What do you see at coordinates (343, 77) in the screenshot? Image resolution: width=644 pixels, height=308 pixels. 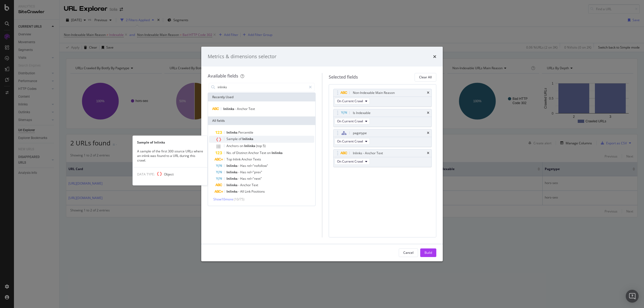 I see `div: Selected fields` at bounding box center [343, 77].